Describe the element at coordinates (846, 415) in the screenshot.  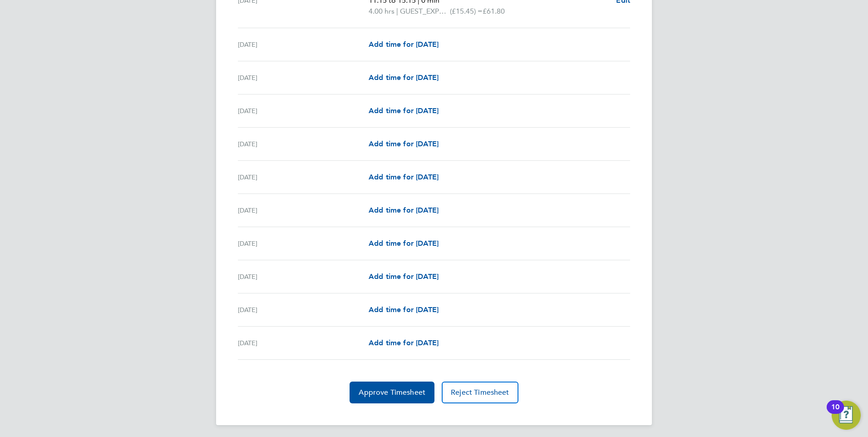
I see `button: Open Resource Center, 10 new notifications` at that location.